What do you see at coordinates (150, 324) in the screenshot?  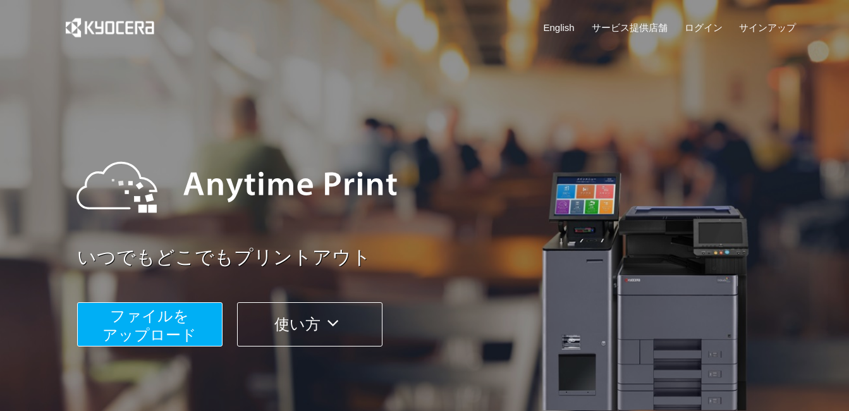 I see `button: ファイルを​​アップロード` at bounding box center [150, 324].